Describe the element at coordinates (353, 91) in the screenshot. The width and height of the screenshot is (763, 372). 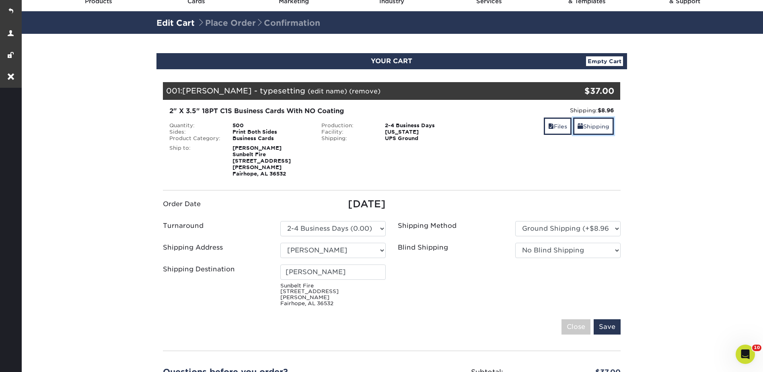
I see `div: 001:` at that location.